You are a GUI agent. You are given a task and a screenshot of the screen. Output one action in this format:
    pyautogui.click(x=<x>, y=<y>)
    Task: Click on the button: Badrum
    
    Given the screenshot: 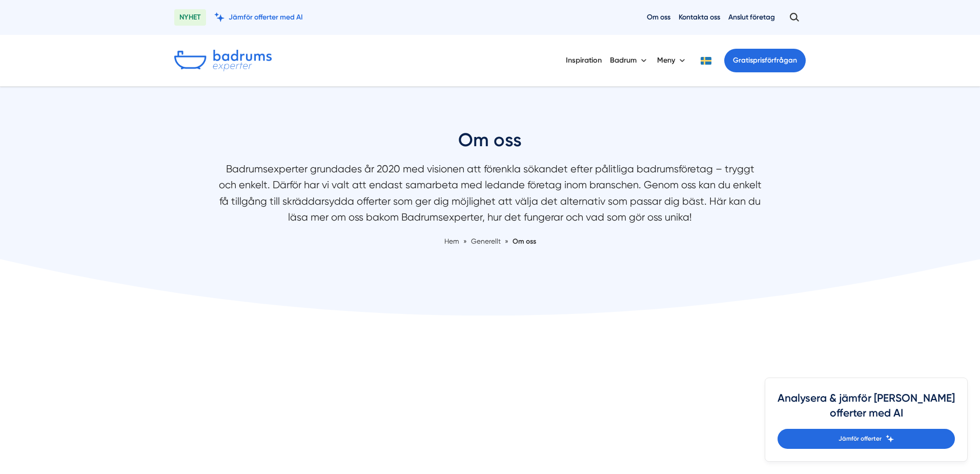 What is the action you would take?
    pyautogui.click(x=629, y=60)
    